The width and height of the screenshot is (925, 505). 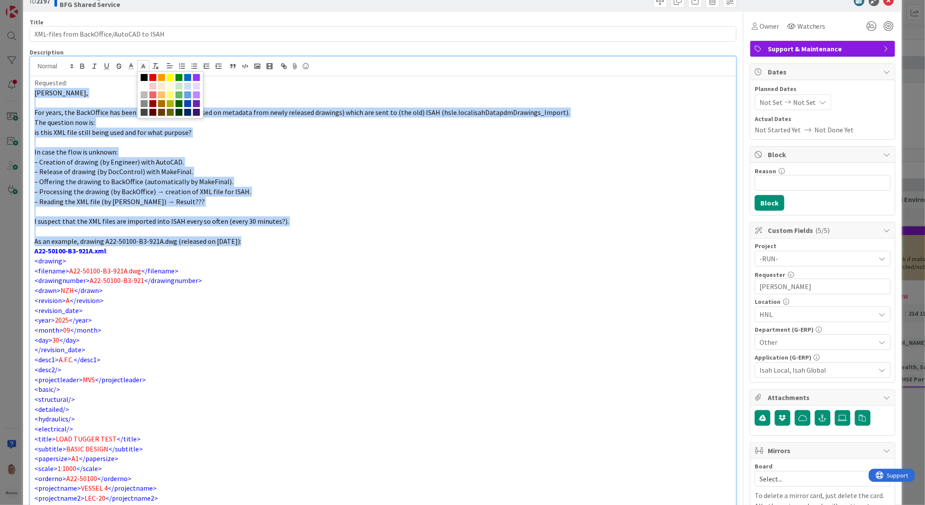 I want to click on span: <orderno>, so click(x=50, y=479).